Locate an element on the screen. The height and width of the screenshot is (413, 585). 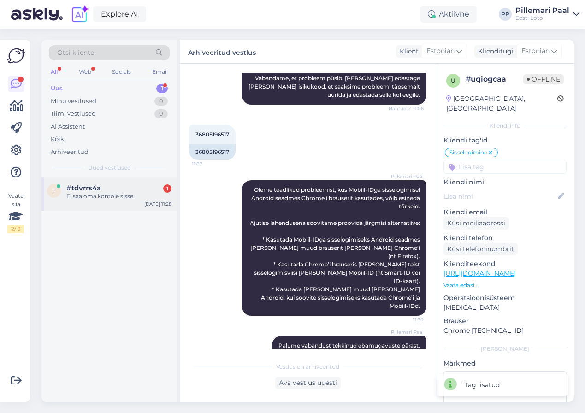
div: Pillemari Paal is located at coordinates (542, 11).